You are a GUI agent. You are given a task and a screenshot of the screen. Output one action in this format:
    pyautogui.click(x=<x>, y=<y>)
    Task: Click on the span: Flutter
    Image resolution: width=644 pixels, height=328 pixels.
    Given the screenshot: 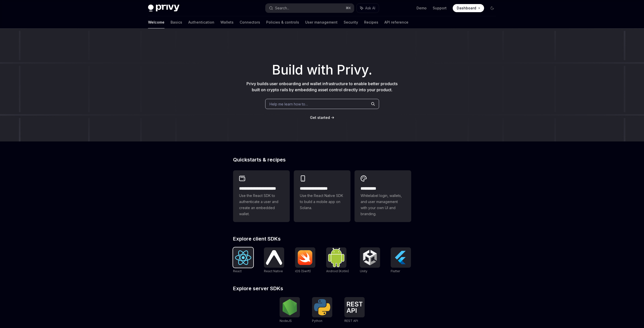 What is the action you would take?
    pyautogui.click(x=395, y=271)
    